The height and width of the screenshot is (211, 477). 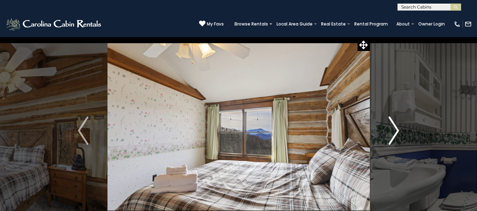 I want to click on a: Owner Login, so click(x=431, y=24).